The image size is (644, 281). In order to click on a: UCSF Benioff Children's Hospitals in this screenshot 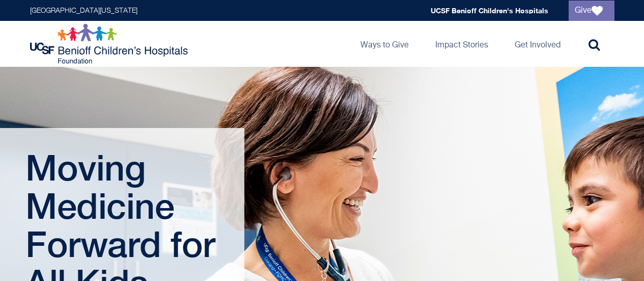, I will do `click(489, 10)`.